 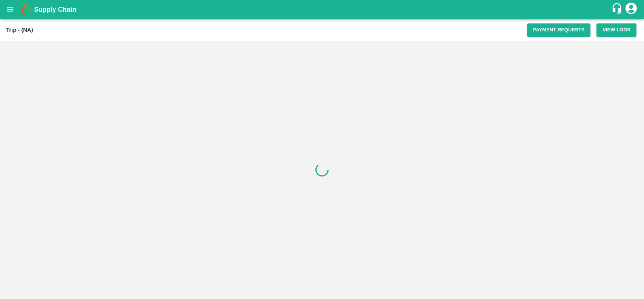 I want to click on b: Trip - (NA), so click(x=19, y=30).